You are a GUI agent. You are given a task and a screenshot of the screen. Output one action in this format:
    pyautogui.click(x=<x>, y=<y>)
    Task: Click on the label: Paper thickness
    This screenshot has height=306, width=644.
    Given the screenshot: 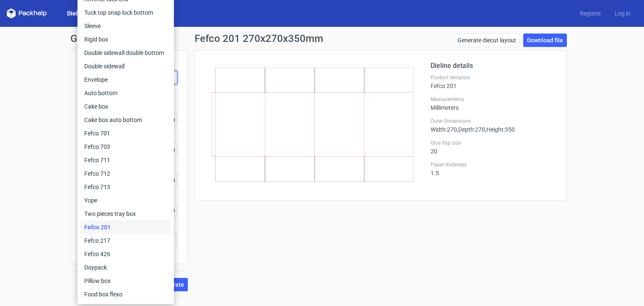 What is the action you would take?
    pyautogui.click(x=494, y=165)
    